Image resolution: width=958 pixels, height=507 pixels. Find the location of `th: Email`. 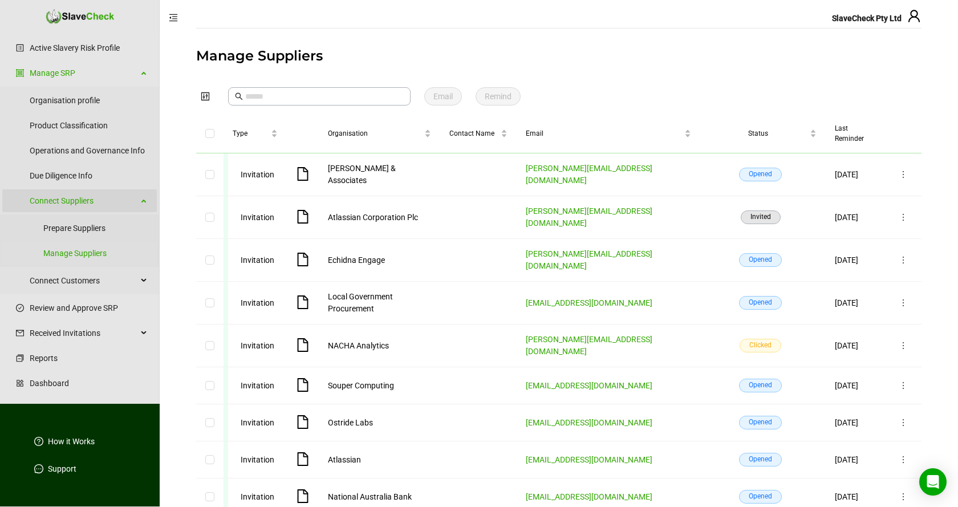

th: Email is located at coordinates (609, 133).